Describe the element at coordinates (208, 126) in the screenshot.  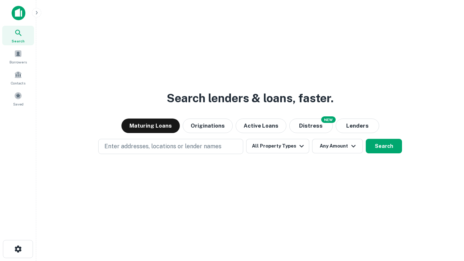
I see `button: Originations` at that location.